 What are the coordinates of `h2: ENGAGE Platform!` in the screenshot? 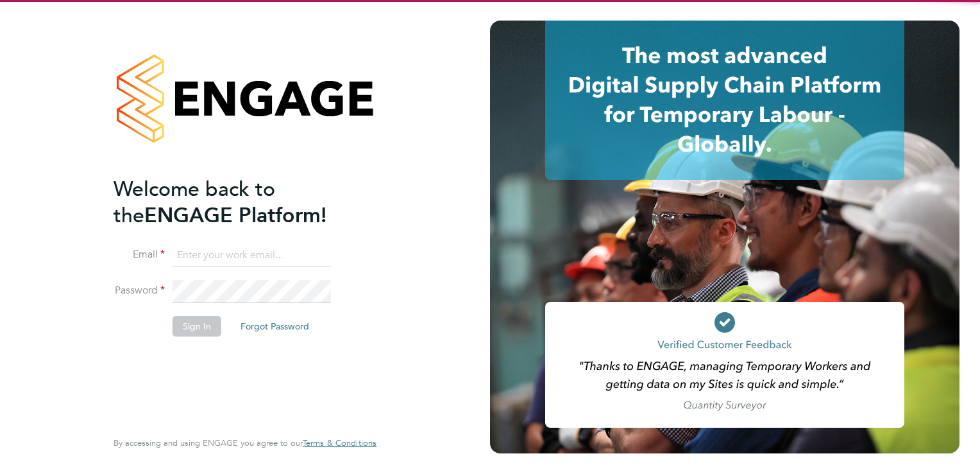 It's located at (238, 202).